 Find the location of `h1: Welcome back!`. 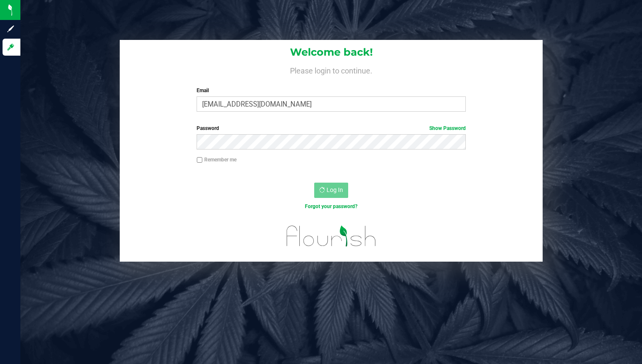

h1: Welcome back! is located at coordinates (331, 52).